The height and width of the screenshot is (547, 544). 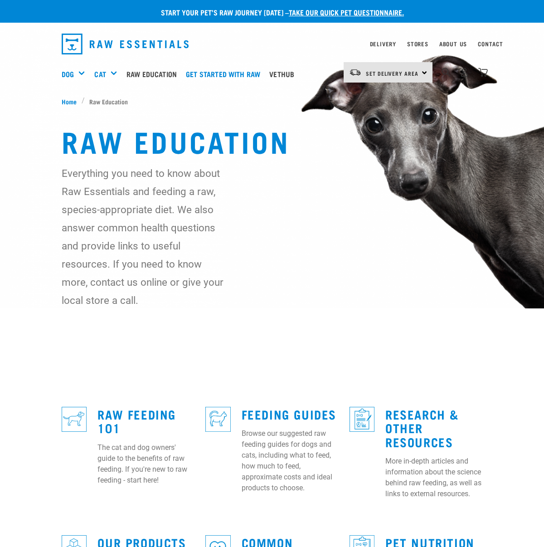 What do you see at coordinates (355, 73) in the screenshot?
I see `img: van-moving.png` at bounding box center [355, 73].